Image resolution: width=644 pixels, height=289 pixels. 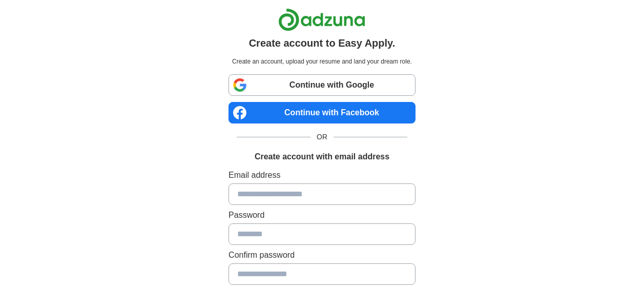 What do you see at coordinates (322, 156) in the screenshot?
I see `h1: Create account with email address` at bounding box center [322, 156].